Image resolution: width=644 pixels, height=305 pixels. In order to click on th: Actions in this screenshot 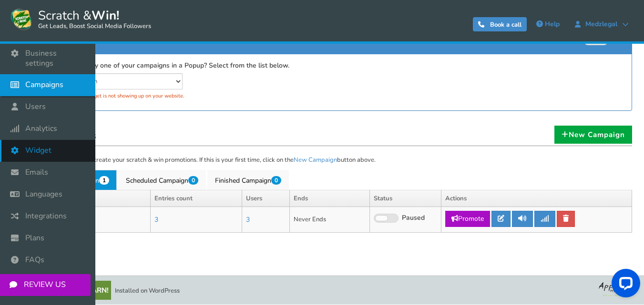, I will do `click(537, 198)`.